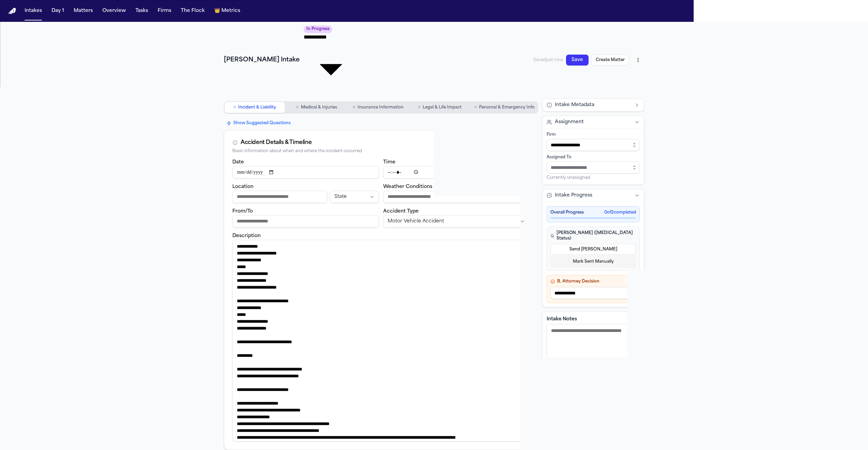 This screenshot has height=450, width=868. I want to click on span: Personal & Emergency Info, so click(507, 107).